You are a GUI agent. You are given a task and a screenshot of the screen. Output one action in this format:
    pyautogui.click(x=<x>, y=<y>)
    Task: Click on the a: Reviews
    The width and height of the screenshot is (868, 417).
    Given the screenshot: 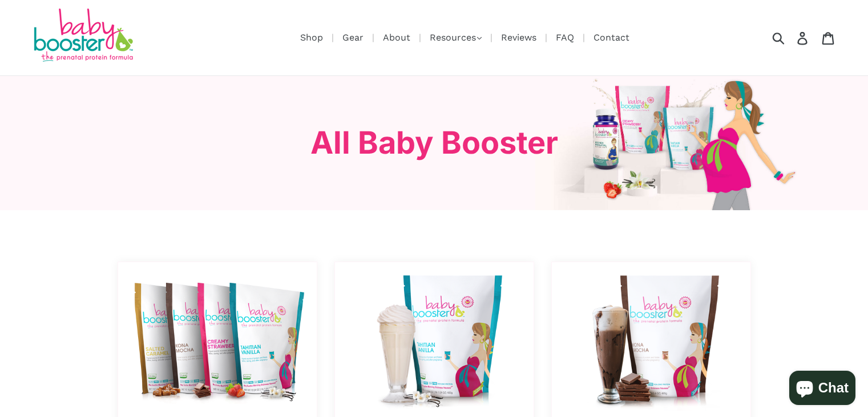 What is the action you would take?
    pyautogui.click(x=519, y=37)
    